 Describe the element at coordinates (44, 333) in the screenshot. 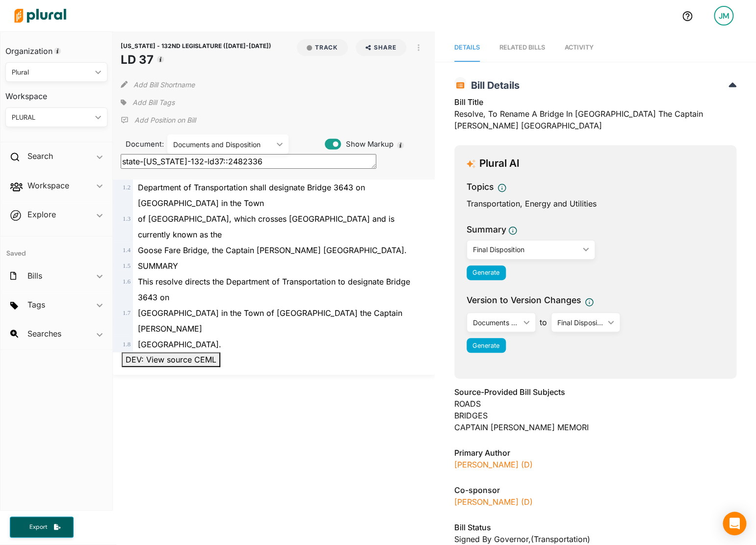

I see `h2: Searches` at that location.